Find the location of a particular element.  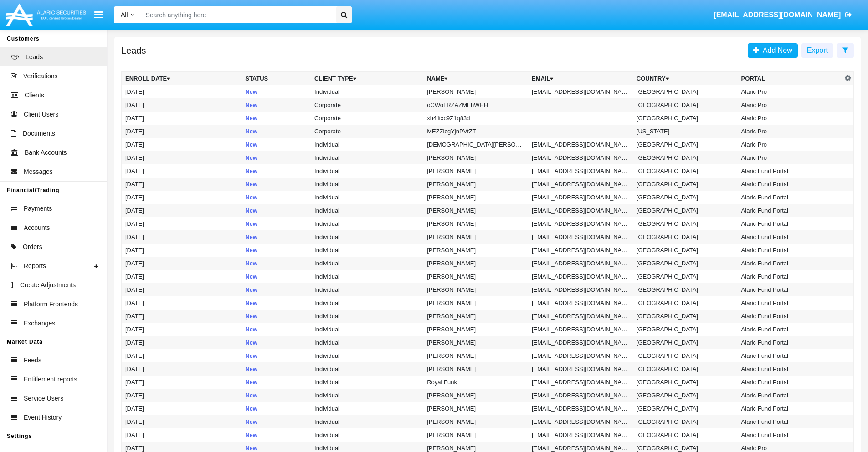

td: xh4'ltxc9Z1q83d is located at coordinates (475, 117).